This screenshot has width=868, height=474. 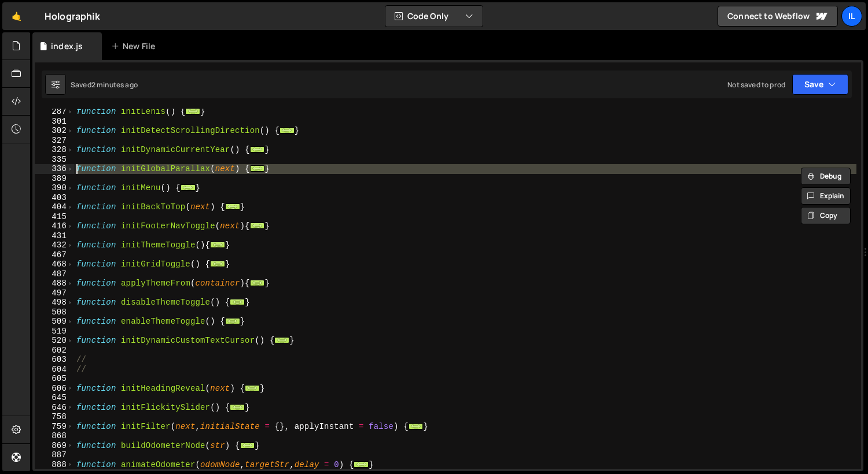 I want to click on div: 415, so click(x=54, y=217).